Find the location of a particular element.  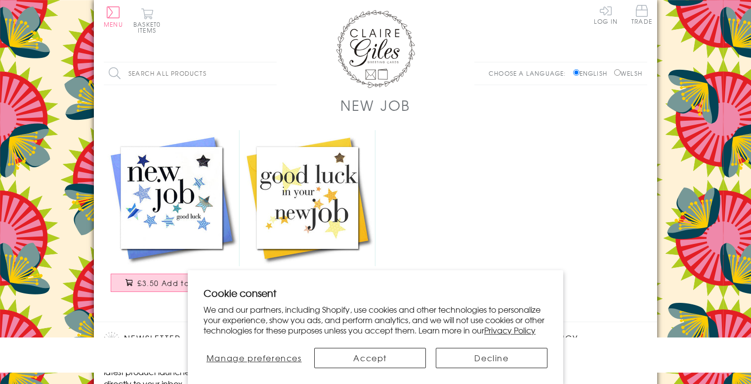

span: Trade is located at coordinates (642, 14).